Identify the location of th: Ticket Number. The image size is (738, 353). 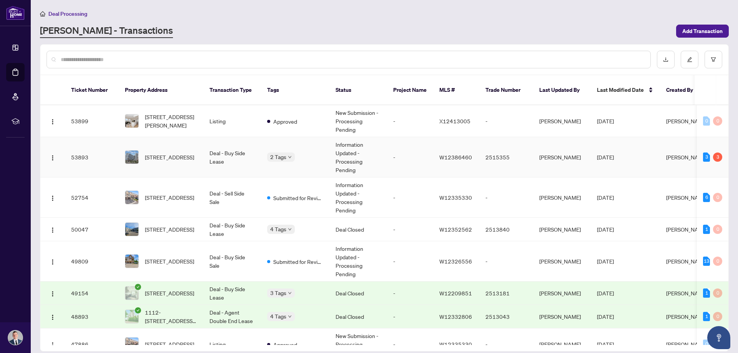
(92, 90).